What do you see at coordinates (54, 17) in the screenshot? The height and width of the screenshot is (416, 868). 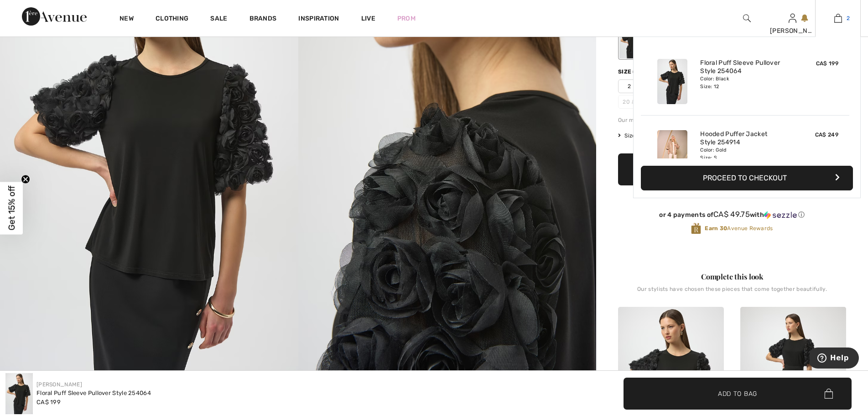 I see `img: 1ère Avenue` at bounding box center [54, 17].